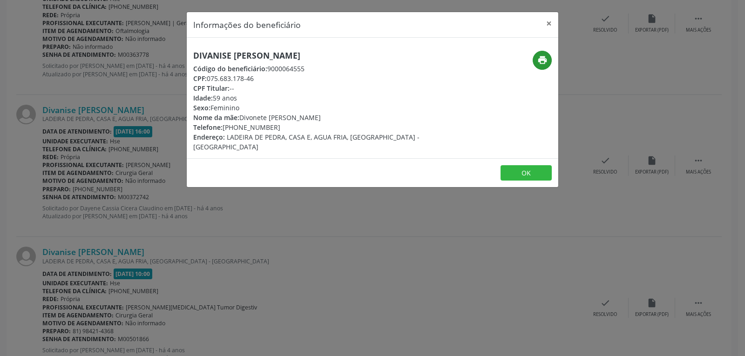 The width and height of the screenshot is (745, 356). I want to click on span: Código do beneficiário:, so click(230, 68).